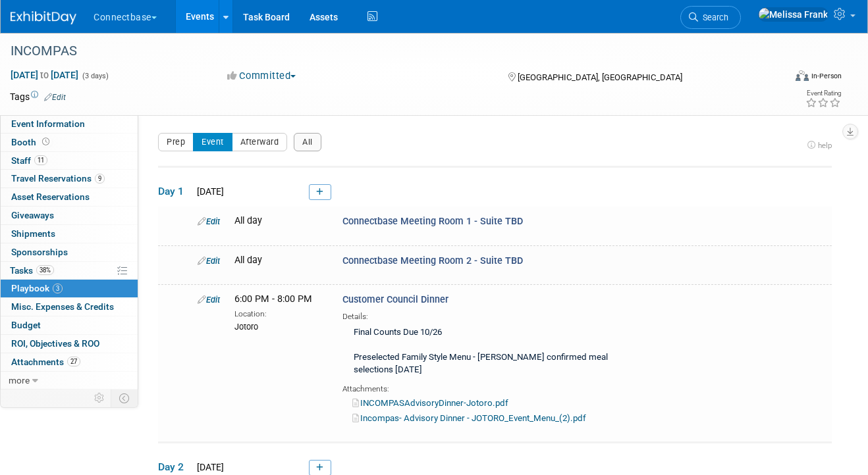 Image resolution: width=868 pixels, height=475 pixels. Describe the element at coordinates (495, 314) in the screenshot. I see `div: Details:` at that location.